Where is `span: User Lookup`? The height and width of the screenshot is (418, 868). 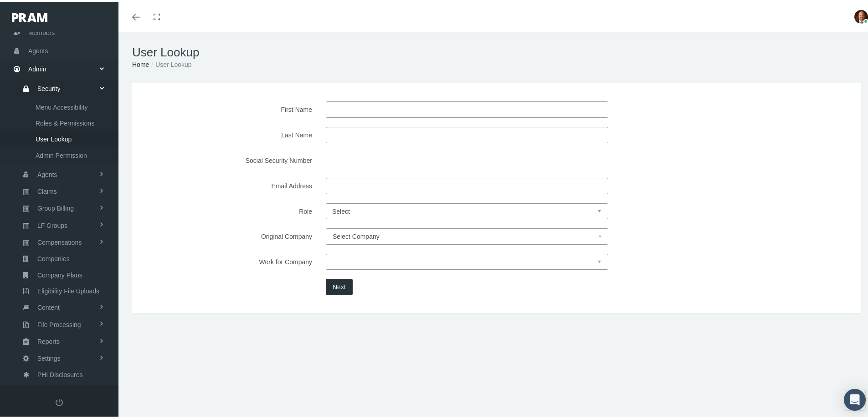
span: User Lookup is located at coordinates (53, 137).